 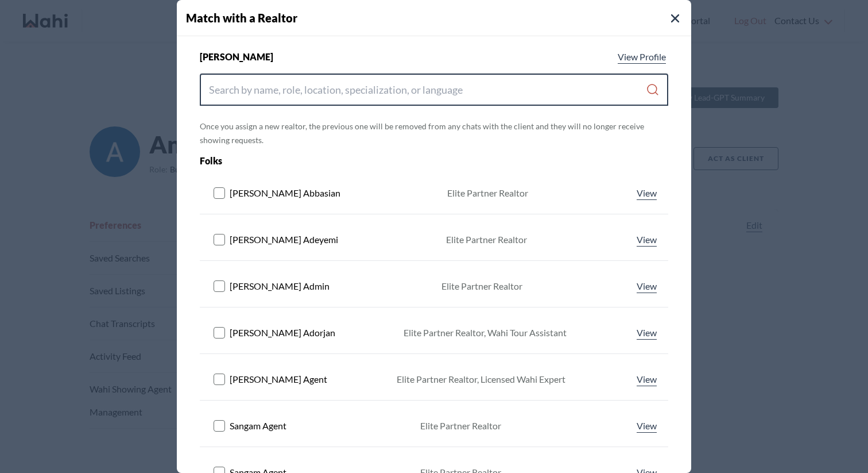 I want to click on span: Sangam Agent, so click(x=258, y=426).